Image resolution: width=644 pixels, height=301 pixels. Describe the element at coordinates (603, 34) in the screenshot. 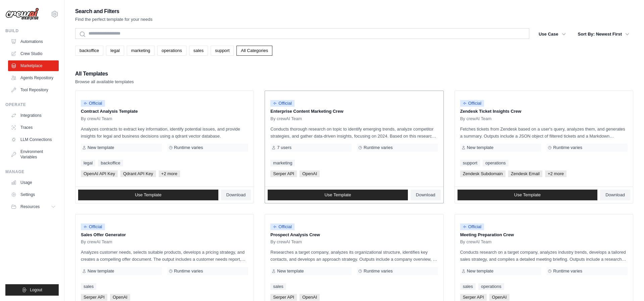

I see `button: Sort By: Newest First` at that location.